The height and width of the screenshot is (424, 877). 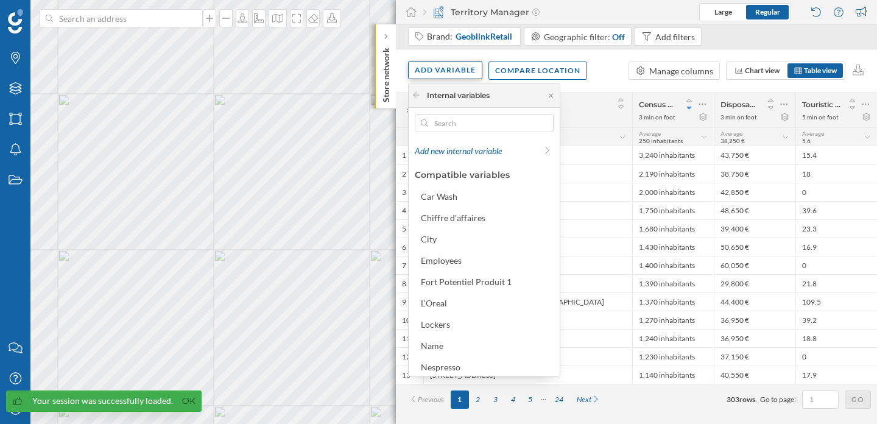 What do you see at coordinates (404, 247) in the screenshot?
I see `div: 6` at bounding box center [404, 247].